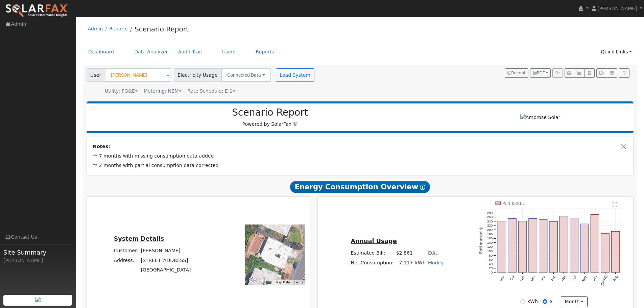  Describe the element at coordinates (163, 91) in the screenshot. I see `div: Metering: NEM` at that location.